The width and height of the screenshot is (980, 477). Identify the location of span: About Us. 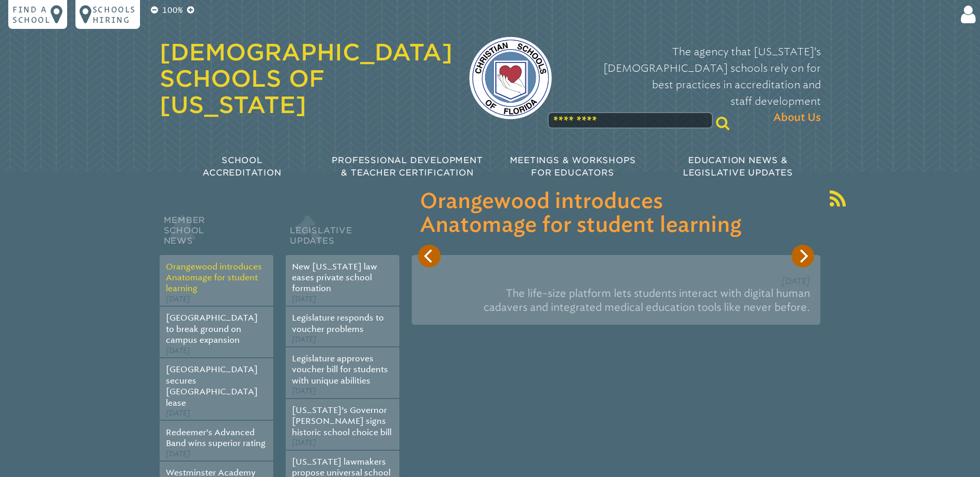
(797, 117).